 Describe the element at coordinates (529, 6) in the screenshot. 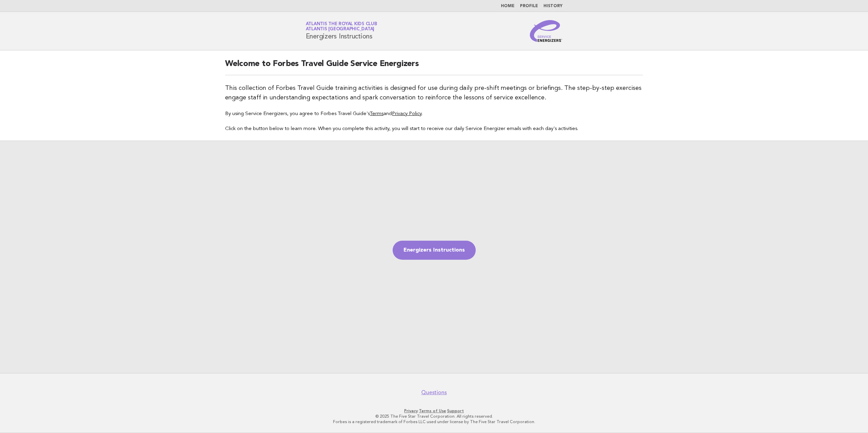

I see `a: Profile` at that location.